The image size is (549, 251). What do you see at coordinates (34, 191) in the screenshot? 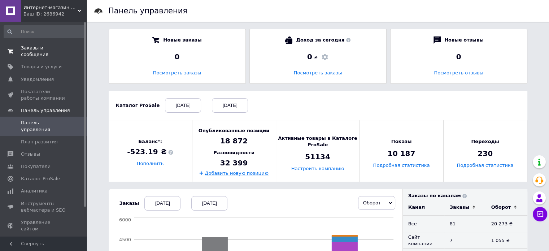
I see `span: Аналитика` at bounding box center [34, 191].